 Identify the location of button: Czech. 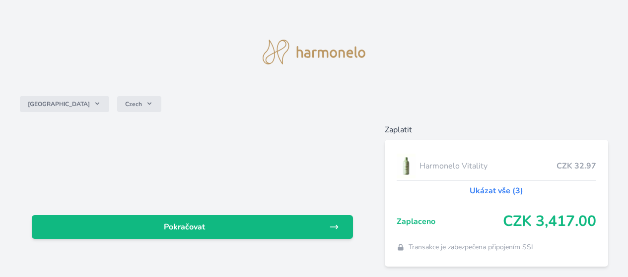
(139, 104).